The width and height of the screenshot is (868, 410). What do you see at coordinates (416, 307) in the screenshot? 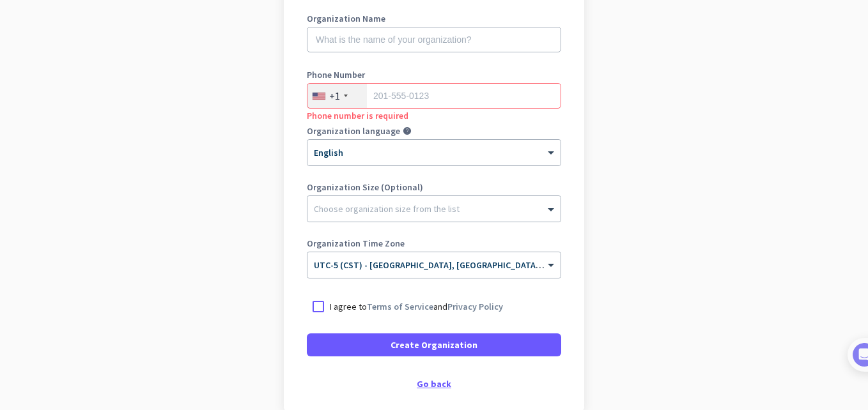
I see `p: I agree to and` at bounding box center [416, 307].